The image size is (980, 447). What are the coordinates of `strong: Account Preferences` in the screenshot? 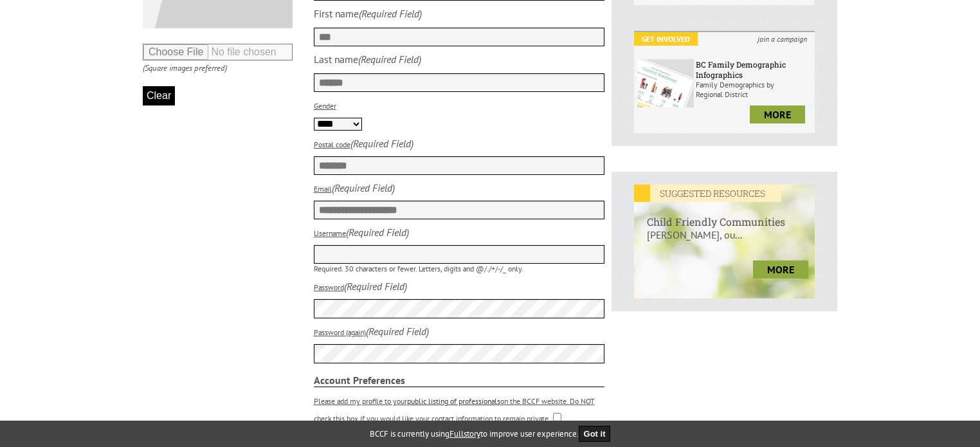 It's located at (459, 380).